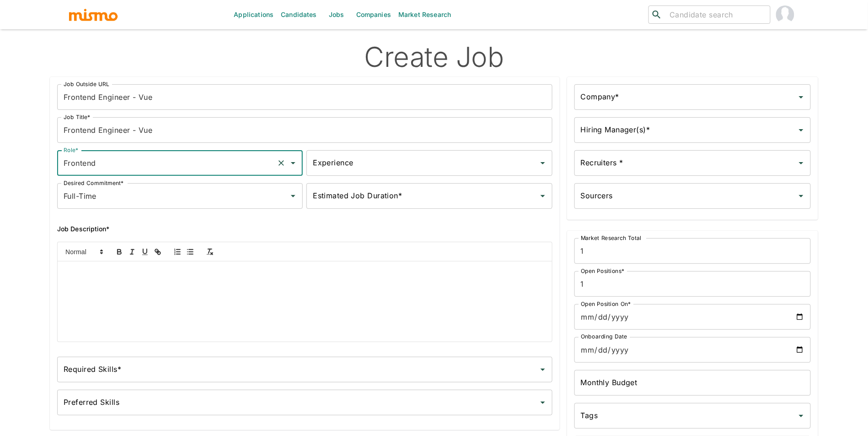 The height and width of the screenshot is (436, 868). Describe the element at coordinates (86, 84) in the screenshot. I see `label: Job Outside URL` at that location.